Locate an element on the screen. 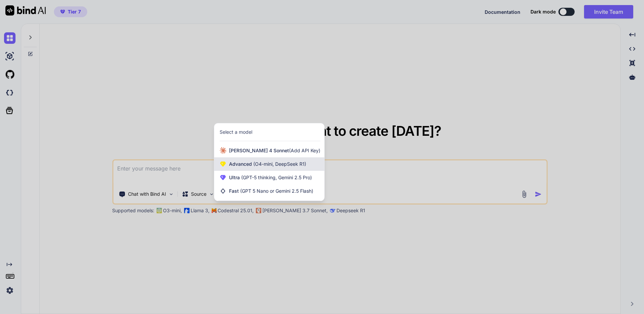 The image size is (644, 314). span: (O4-mini, DeepSeek R1) is located at coordinates (279, 163).